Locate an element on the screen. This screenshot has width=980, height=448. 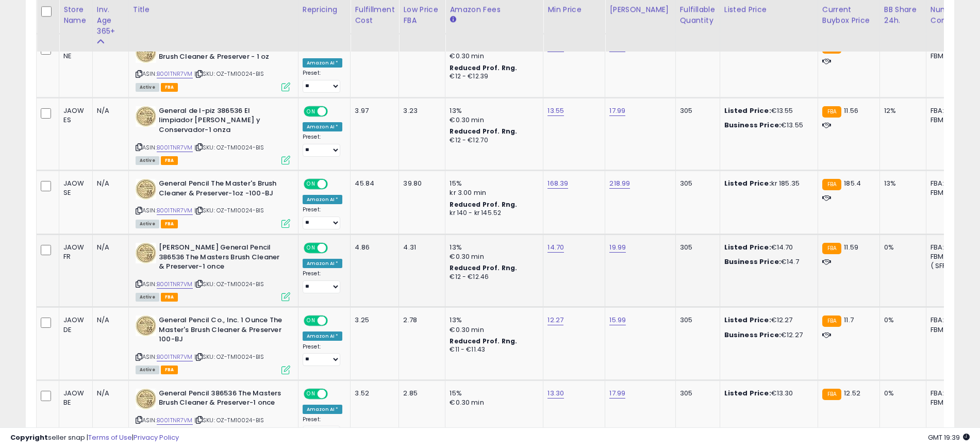
b: Business Price: is located at coordinates (752, 335).